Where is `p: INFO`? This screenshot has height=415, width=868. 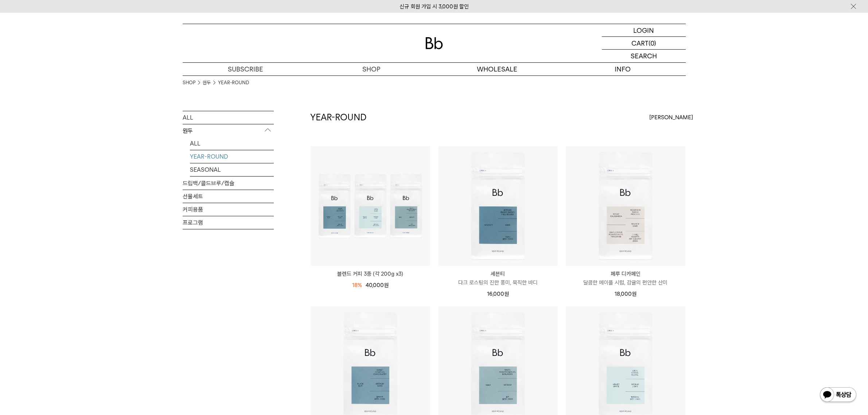
p: INFO is located at coordinates (623, 69).